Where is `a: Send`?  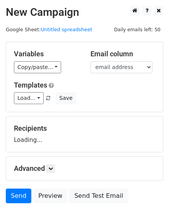
a: Send is located at coordinates (19, 196).